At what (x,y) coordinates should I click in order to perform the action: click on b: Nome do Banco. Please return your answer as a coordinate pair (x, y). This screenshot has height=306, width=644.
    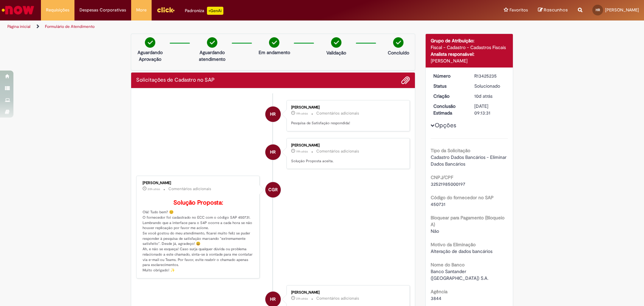
    Looking at the image, I should click on (448, 265).